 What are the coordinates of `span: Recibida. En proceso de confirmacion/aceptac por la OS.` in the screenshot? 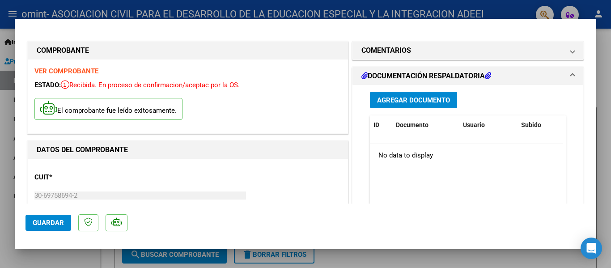 It's located at (150, 85).